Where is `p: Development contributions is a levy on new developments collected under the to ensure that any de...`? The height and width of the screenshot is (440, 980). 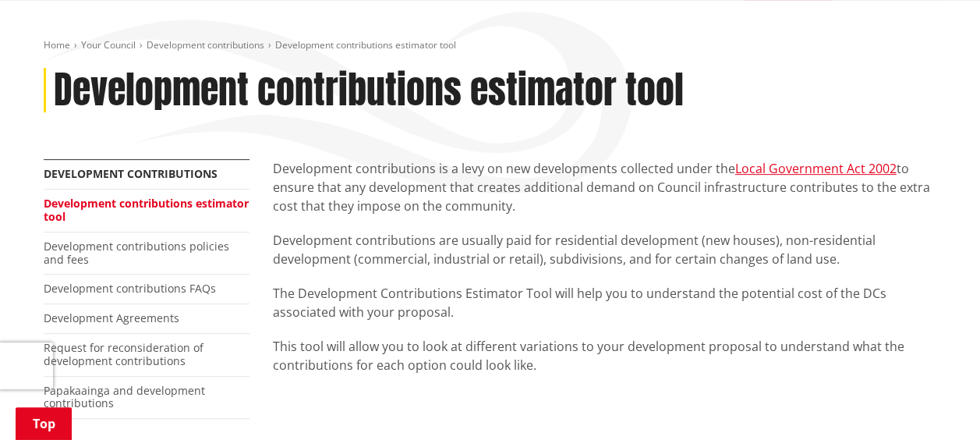
p: Development contributions is a levy on new developments collected under the to ensure that any de... is located at coordinates (604, 187).